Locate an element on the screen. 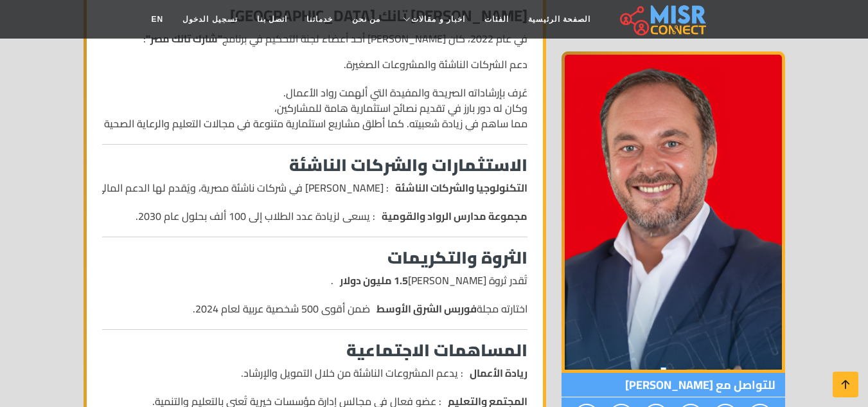  img: main.misr_connect is located at coordinates (663, 19).